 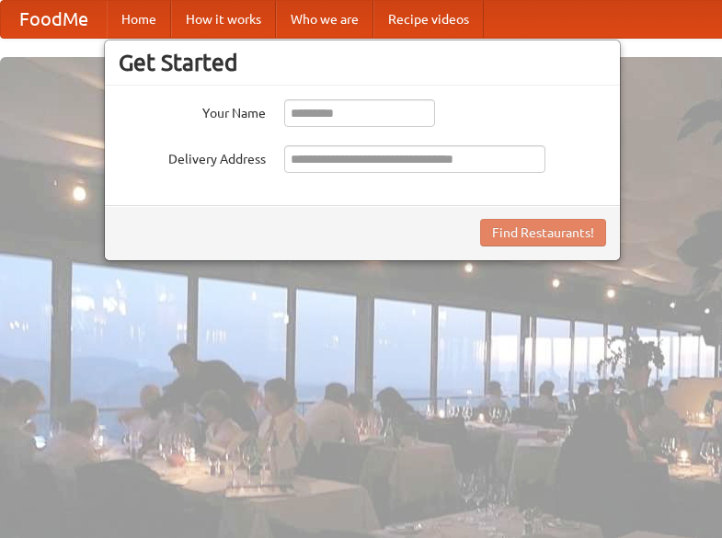 I want to click on label: Your Name, so click(x=192, y=110).